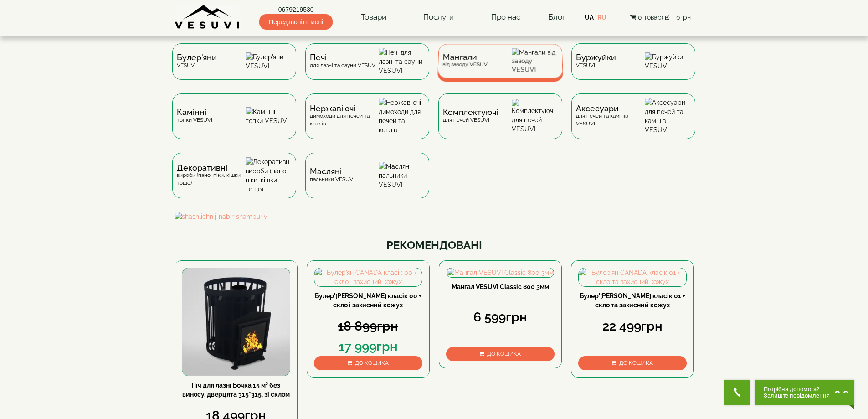 Image resolution: width=868 pixels, height=419 pixels. What do you see at coordinates (506, 18) in the screenshot?
I see `a: Про нас` at bounding box center [506, 18].